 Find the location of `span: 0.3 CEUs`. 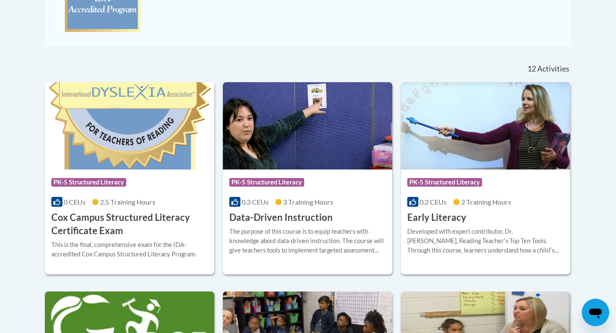

span: 0.3 CEUs is located at coordinates (255, 202).